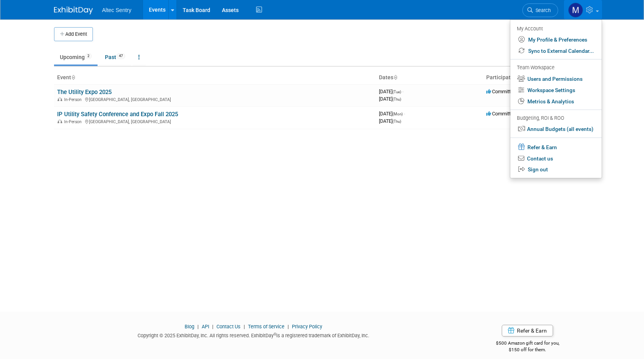 This screenshot has height=359, width=644. Describe the element at coordinates (527, 350) in the screenshot. I see `div: $150 off for them.` at that location.